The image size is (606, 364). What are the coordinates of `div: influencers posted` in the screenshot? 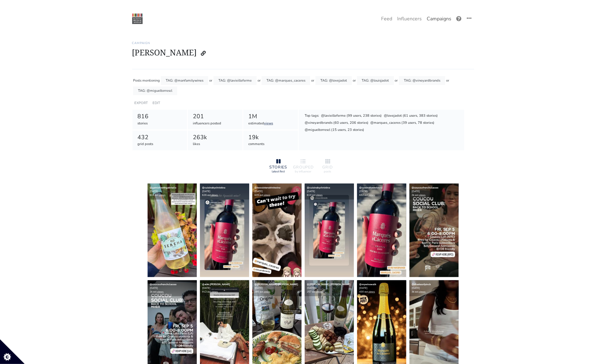 It's located at (215, 123).